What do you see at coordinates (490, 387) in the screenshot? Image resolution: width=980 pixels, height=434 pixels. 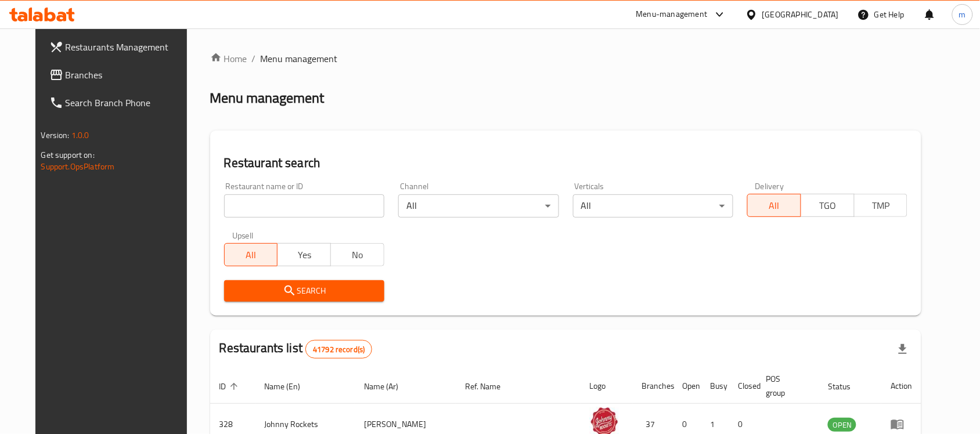 I see `span: Ref. Name` at bounding box center [490, 387].